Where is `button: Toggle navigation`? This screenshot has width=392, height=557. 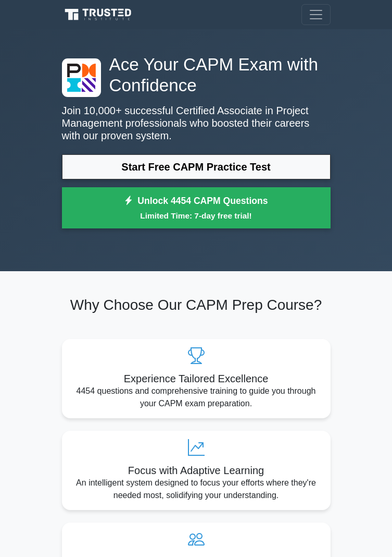
button: Toggle navigation is located at coordinates (316, 15).